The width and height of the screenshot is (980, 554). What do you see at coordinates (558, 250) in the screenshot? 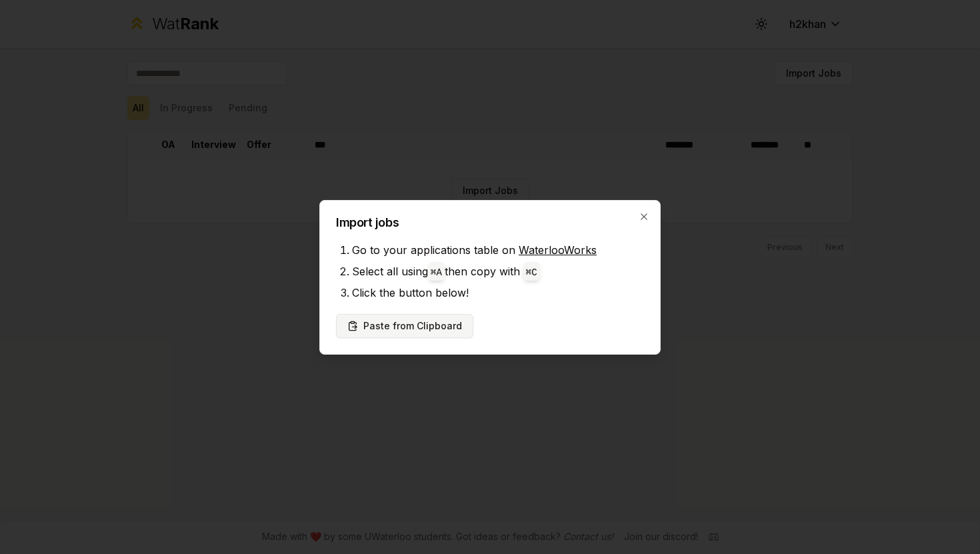
I see `a: WaterlooWorks` at bounding box center [558, 250].